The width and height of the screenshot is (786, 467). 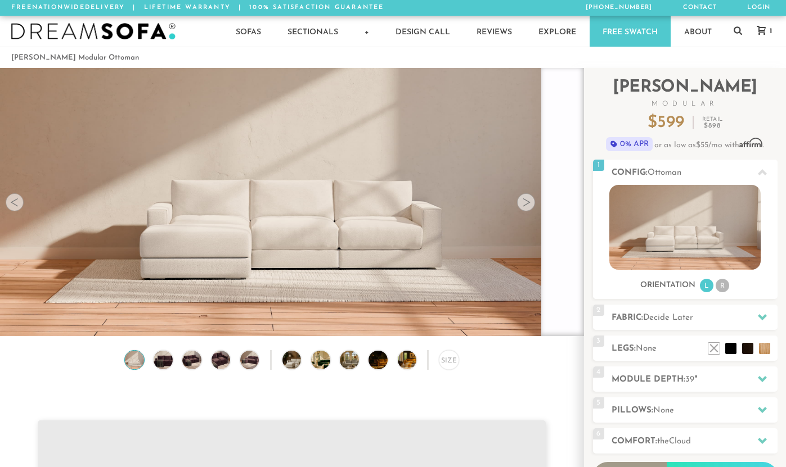 What do you see at coordinates (58, 7) in the screenshot?
I see `em: Nationwide` at bounding box center [58, 7].